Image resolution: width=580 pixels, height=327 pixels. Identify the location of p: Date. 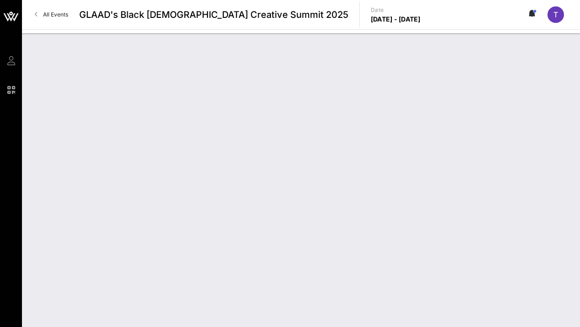
(396, 10).